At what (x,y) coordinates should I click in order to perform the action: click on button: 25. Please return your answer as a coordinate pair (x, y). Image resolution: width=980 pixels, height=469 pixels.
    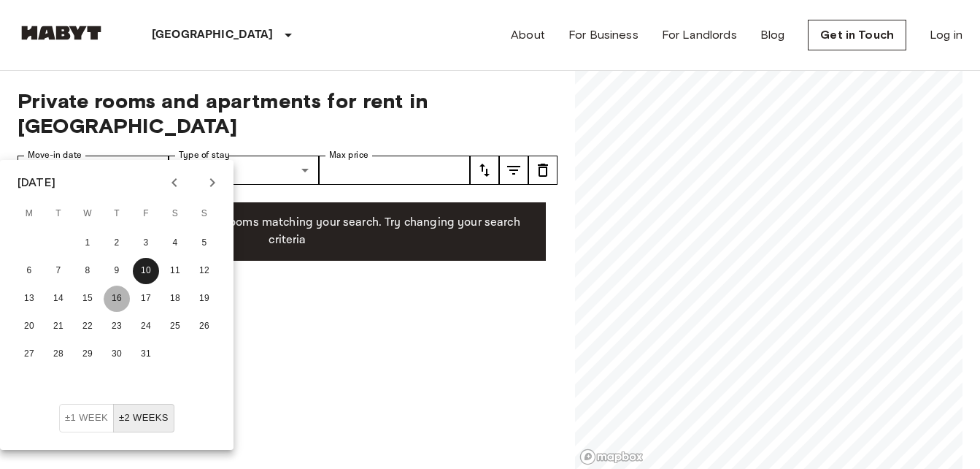
    Looking at the image, I should click on (175, 327).